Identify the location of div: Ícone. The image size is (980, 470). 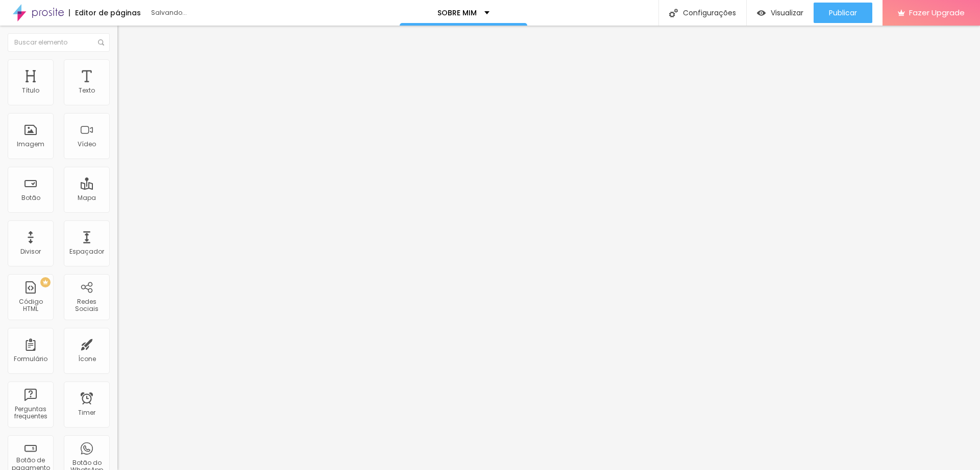
(87, 359).